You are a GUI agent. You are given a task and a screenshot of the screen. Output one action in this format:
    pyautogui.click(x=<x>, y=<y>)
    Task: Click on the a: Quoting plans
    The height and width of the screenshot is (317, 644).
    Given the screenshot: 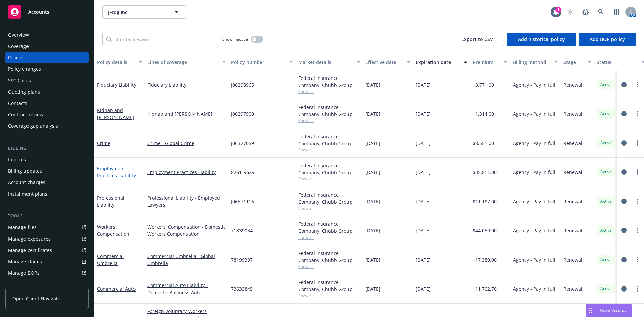 What is the action you would take?
    pyautogui.click(x=47, y=92)
    